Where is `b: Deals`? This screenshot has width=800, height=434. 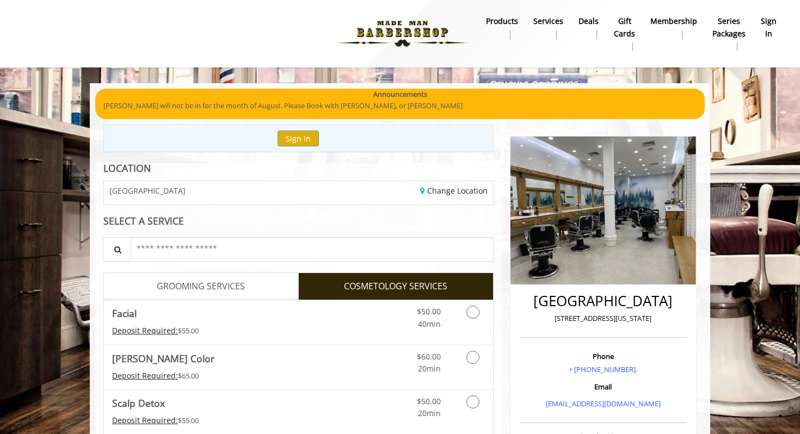 b: Deals is located at coordinates (588, 21).